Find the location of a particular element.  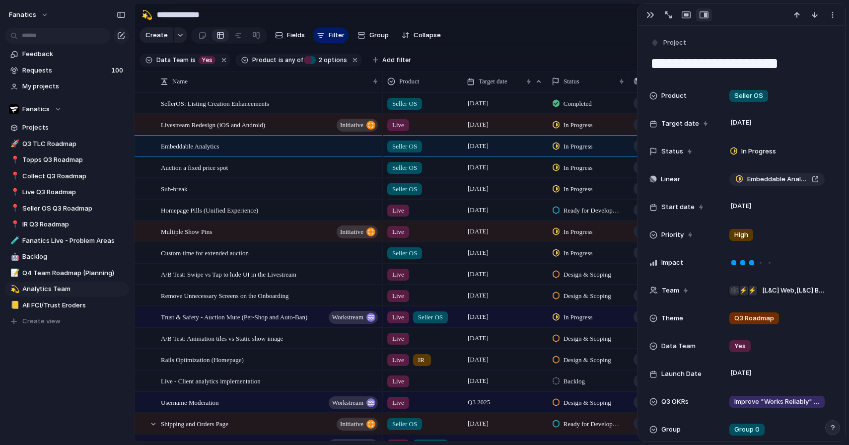

span: Team is located at coordinates (670, 290).